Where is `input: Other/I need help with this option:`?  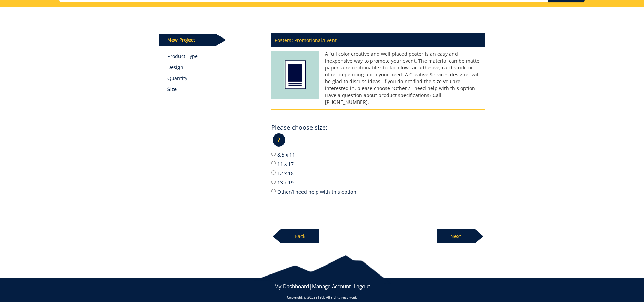
input: Other/I need help with this option: is located at coordinates (273, 191).